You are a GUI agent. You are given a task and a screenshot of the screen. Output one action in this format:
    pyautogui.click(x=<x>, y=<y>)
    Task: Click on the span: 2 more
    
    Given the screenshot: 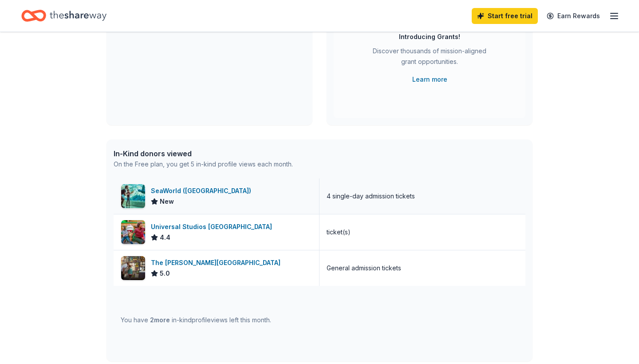 What is the action you would take?
    pyautogui.click(x=160, y=319)
    